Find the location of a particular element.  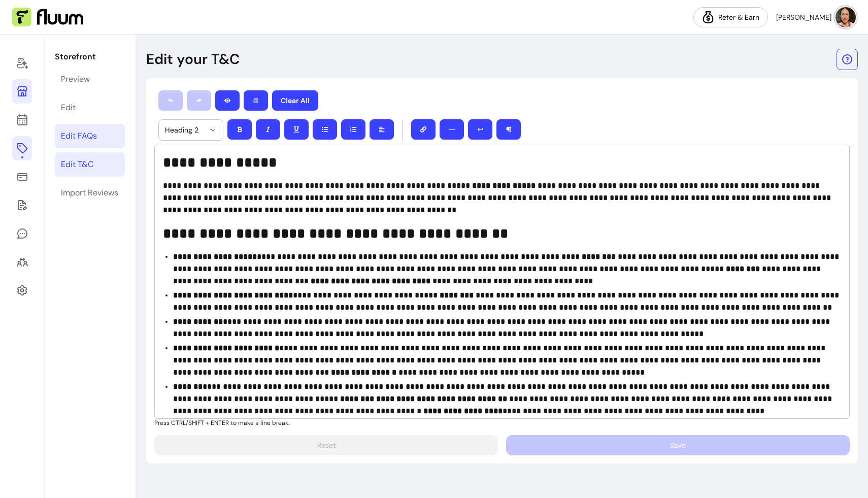

a: My Messages is located at coordinates (22, 234).